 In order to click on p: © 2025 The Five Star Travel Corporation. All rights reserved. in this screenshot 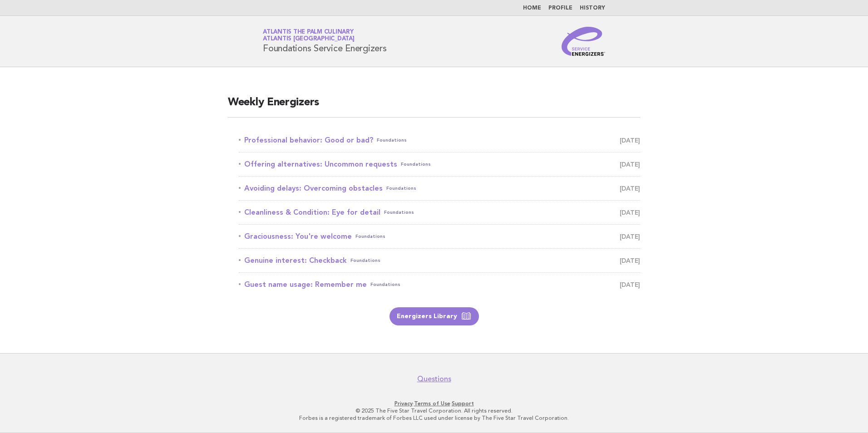, I will do `click(434, 411)`.